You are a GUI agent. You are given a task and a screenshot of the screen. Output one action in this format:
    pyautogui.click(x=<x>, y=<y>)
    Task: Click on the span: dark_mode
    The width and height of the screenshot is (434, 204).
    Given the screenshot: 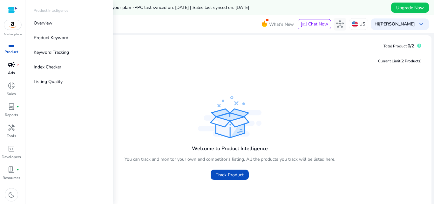 What is the action you would take?
    pyautogui.click(x=11, y=194)
    